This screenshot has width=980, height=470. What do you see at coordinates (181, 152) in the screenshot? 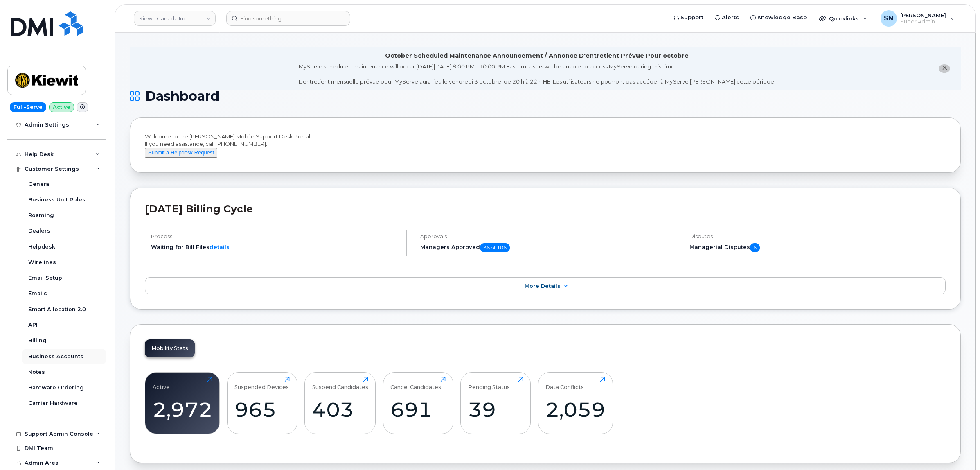
I see `a: Submit a Helpdesk Request` at bounding box center [181, 152].